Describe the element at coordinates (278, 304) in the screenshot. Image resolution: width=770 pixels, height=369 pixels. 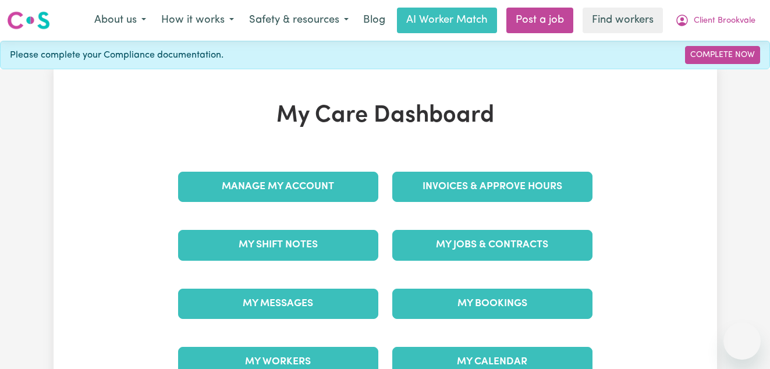
I see `a: My Messages` at that location.